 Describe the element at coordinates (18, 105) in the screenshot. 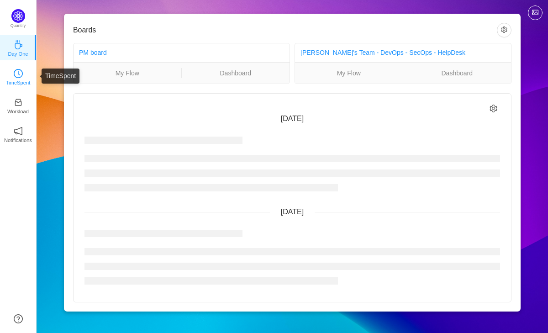

I see `a: icon: inboxWorkload` at that location.